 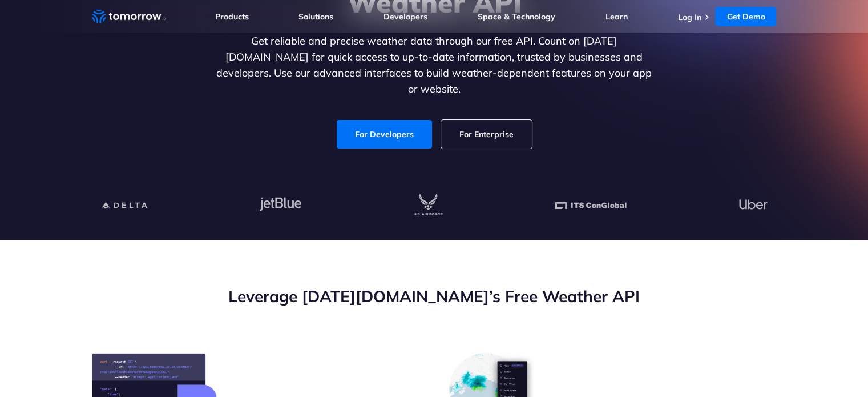 What do you see at coordinates (316, 16) in the screenshot?
I see `a: Solutions` at bounding box center [316, 16].